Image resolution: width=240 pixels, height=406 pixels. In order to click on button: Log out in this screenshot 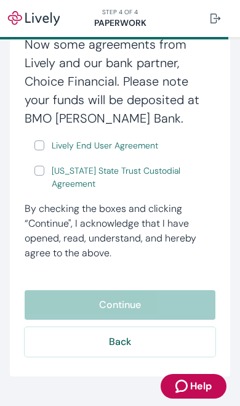, I will do `click(216, 18)`.